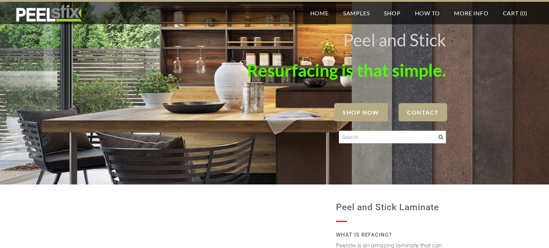 The image size is (549, 248). Describe the element at coordinates (394, 40) in the screenshot. I see `font: Peel and Stick ​` at that location.